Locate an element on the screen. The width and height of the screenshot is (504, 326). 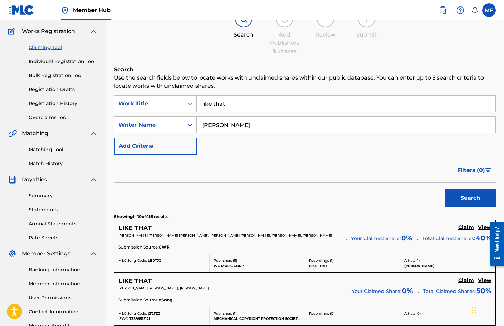
a: Annual Statements is located at coordinates (63, 223).